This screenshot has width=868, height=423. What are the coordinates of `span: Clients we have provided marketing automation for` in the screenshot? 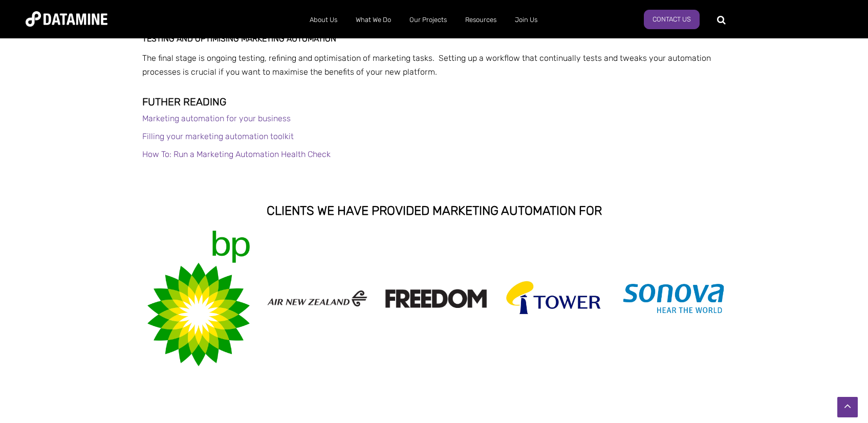 It's located at (434, 211).